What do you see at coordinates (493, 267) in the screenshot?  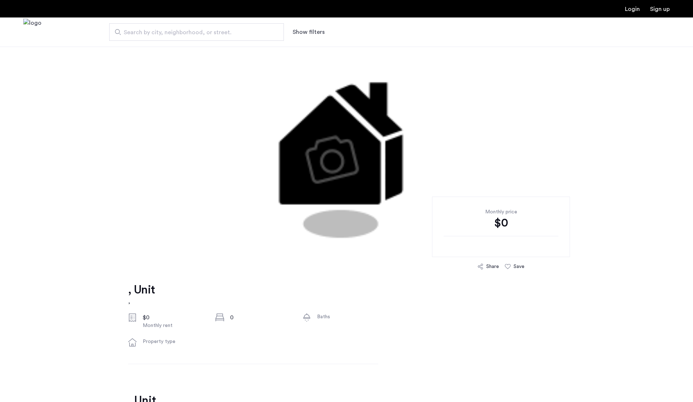 I see `div: Share` at bounding box center [493, 267].